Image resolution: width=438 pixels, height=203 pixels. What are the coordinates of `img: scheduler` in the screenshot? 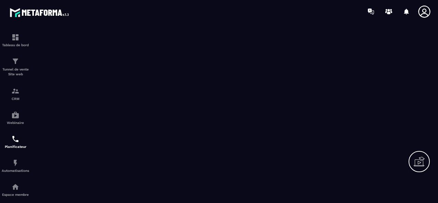 It's located at (15, 139).